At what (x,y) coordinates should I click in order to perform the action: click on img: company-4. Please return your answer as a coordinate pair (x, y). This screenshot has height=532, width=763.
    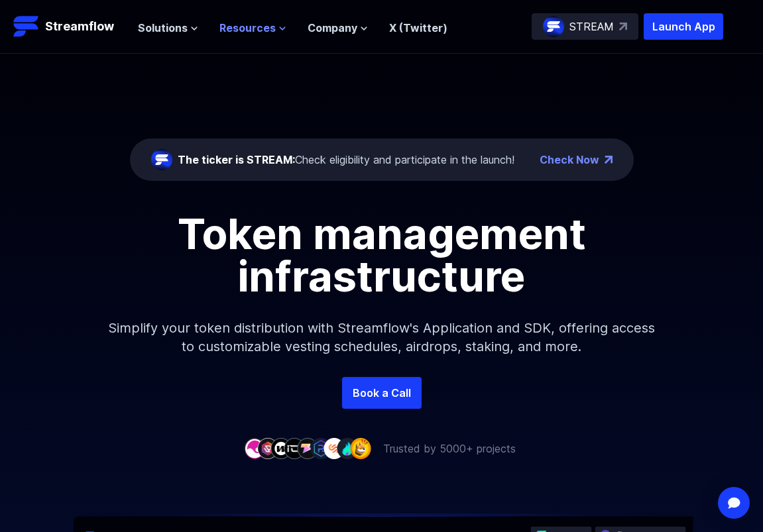
    Looking at the image, I should click on (294, 448).